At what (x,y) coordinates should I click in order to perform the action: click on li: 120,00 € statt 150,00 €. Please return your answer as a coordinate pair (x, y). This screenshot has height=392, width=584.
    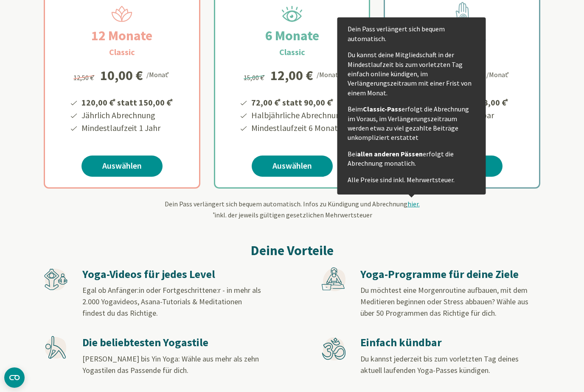
    Looking at the image, I should click on (127, 102).